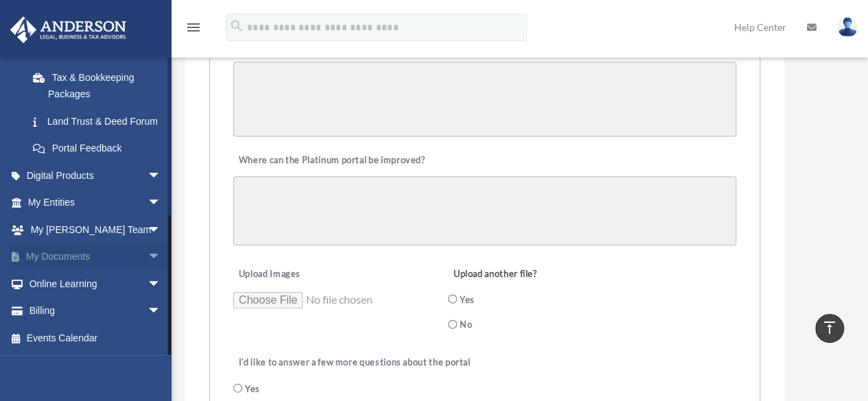  What do you see at coordinates (470, 303) in the screenshot?
I see `label: Yes` at bounding box center [470, 303].